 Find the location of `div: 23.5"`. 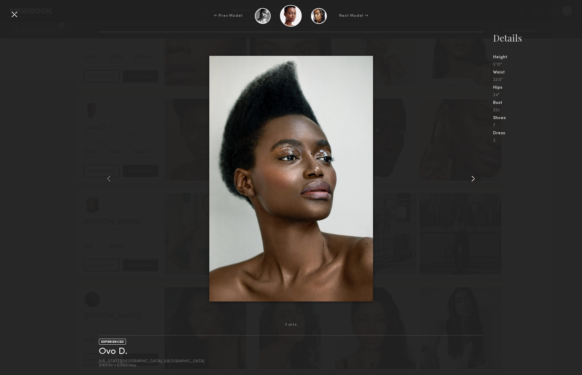

div: 23.5" is located at coordinates (537, 80).